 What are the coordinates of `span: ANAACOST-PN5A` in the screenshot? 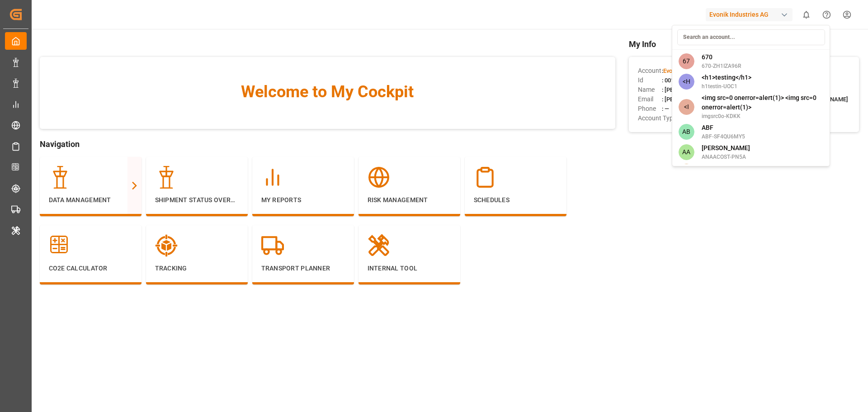 It's located at (726, 157).